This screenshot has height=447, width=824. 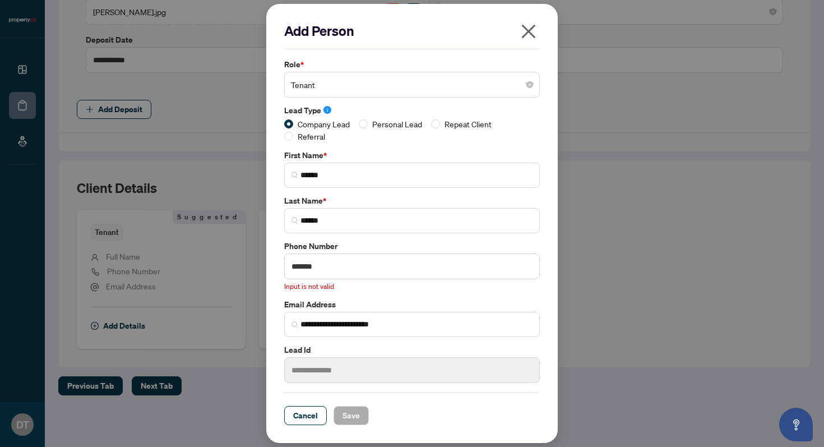 I want to click on h2: Add Person, so click(x=412, y=31).